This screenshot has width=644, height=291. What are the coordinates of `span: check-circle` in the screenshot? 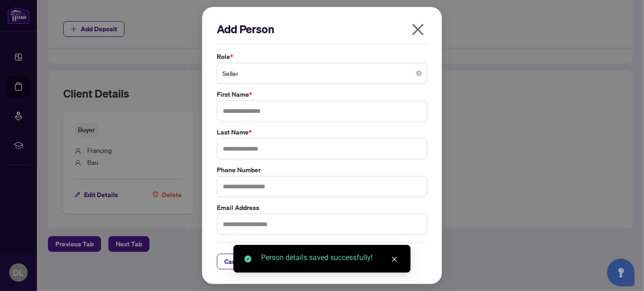 It's located at (248, 259).